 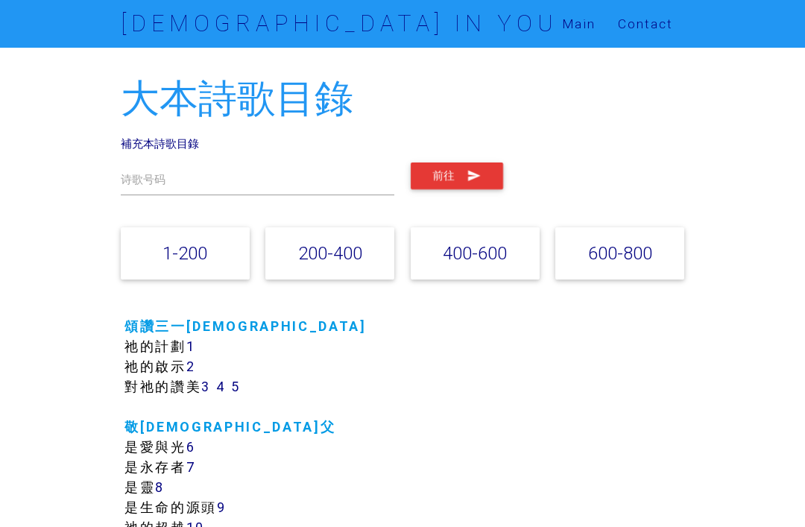 I want to click on a: 600-800, so click(x=620, y=253).